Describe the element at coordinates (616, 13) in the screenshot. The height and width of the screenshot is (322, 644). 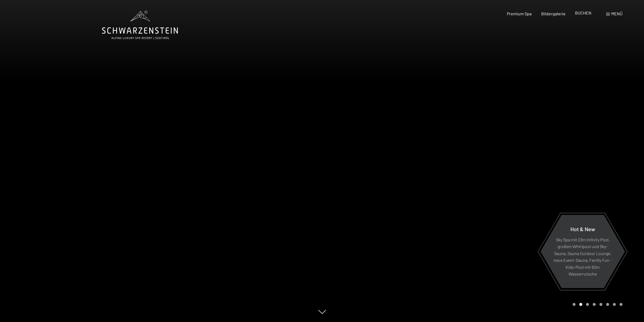
I see `span: Menü` at that location.